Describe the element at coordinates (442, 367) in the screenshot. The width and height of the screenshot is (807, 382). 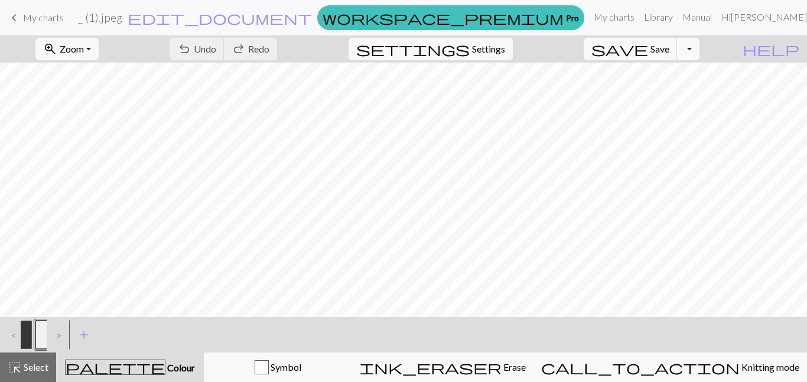
I see `button: Erase` at that location.